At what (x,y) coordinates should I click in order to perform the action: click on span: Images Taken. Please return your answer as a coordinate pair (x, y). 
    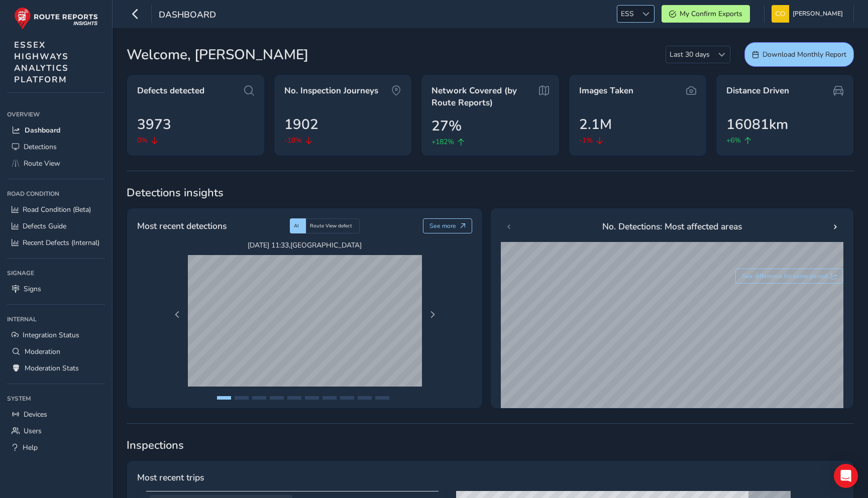
    Looking at the image, I should click on (607, 91).